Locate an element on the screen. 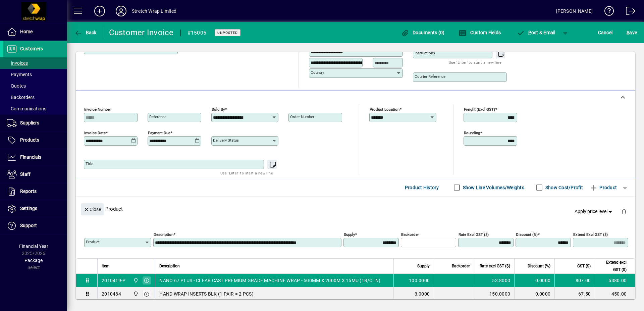 This screenshot has height=311, width=644. button: Delete is located at coordinates (624, 211).